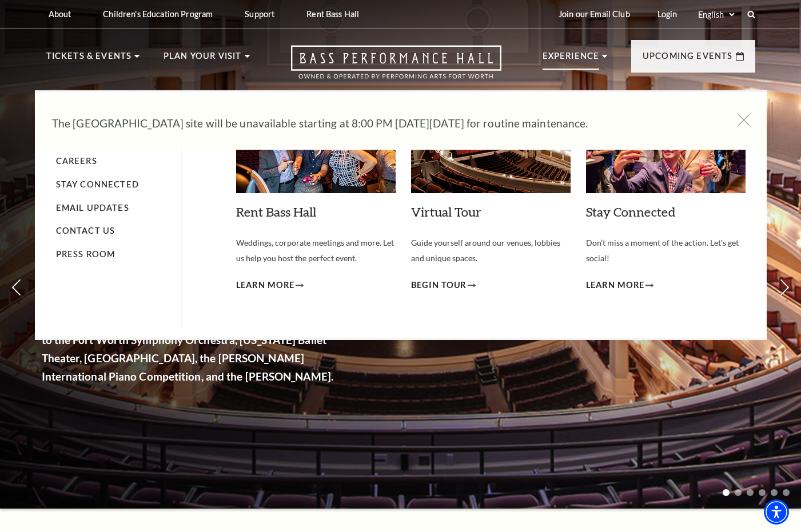 The height and width of the screenshot is (532, 801). I want to click on p: Upcoming Events, so click(688, 59).